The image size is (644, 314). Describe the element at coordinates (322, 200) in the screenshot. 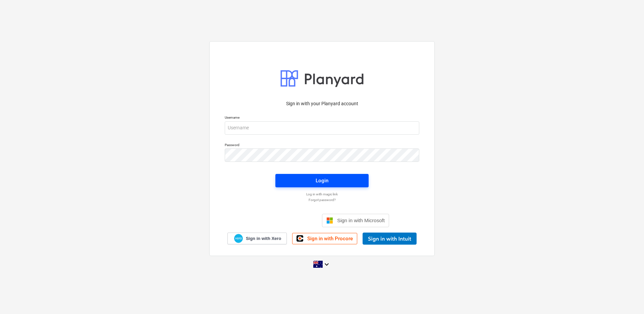

I see `a: Forgot password?` at that location.